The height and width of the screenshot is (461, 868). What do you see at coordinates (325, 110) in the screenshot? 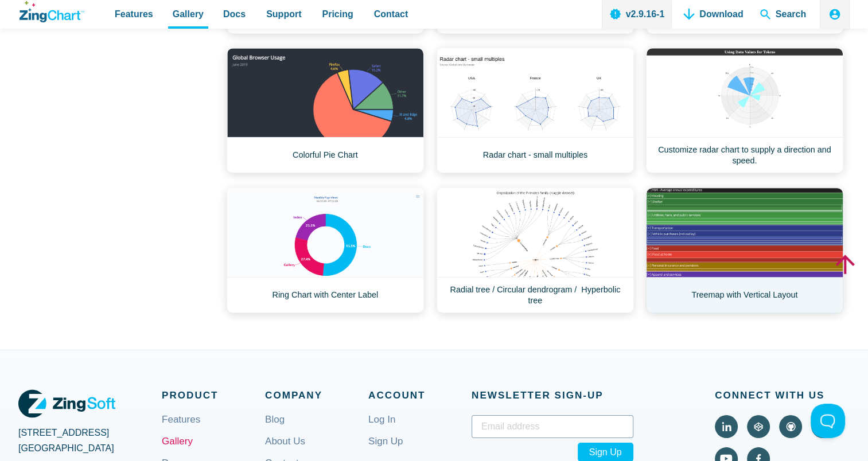
I see `a: Colorful Pie Chart` at bounding box center [325, 110].